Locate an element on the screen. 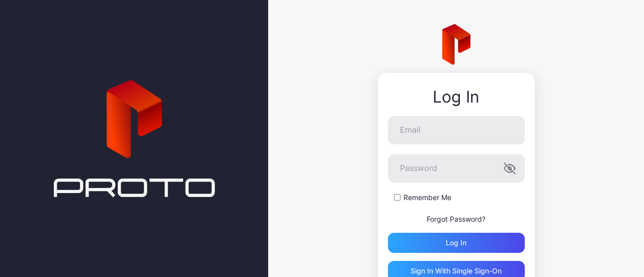 The width and height of the screenshot is (644, 277). input: Email is located at coordinates (456, 131).